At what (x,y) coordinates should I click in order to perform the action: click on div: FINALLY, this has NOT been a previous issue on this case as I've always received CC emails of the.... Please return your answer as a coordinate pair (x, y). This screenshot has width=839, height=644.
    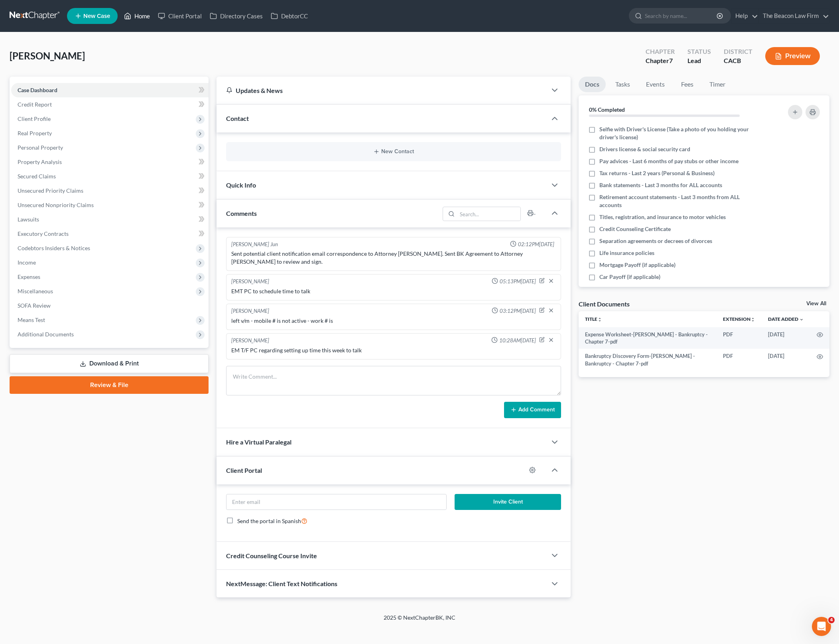
    Looking at the image, I should click on (91, 49).